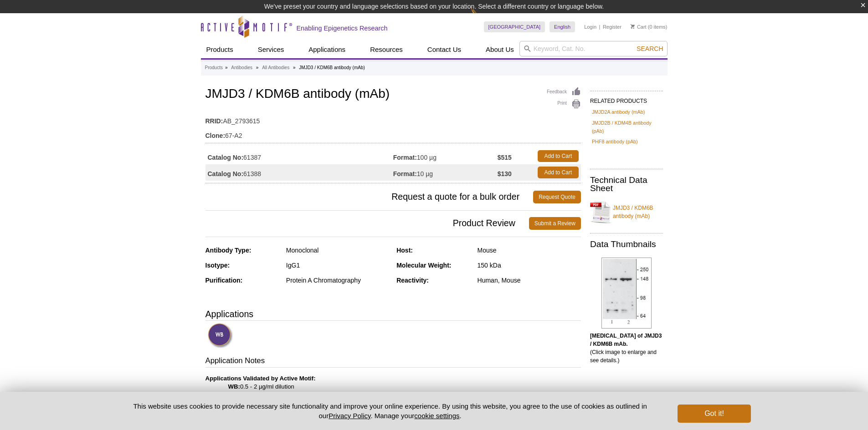 The width and height of the screenshot is (868, 430). What do you see at coordinates (626, 99) in the screenshot?
I see `h2: RELATED PRODUCTS` at bounding box center [626, 99].